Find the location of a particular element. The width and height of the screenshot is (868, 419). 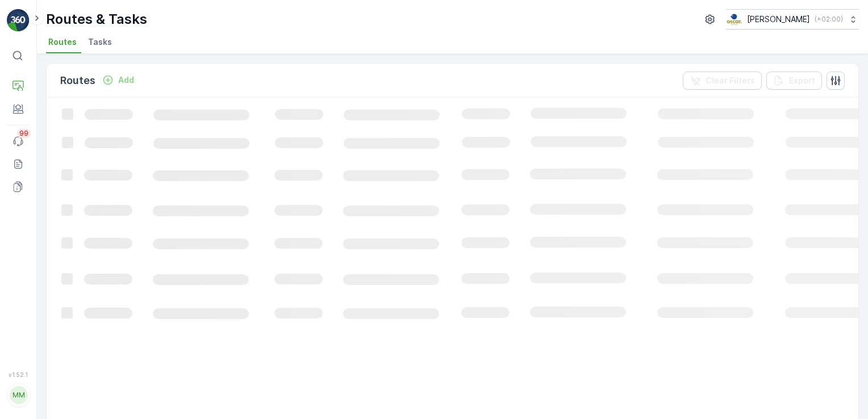

div: MM is located at coordinates (18, 395).